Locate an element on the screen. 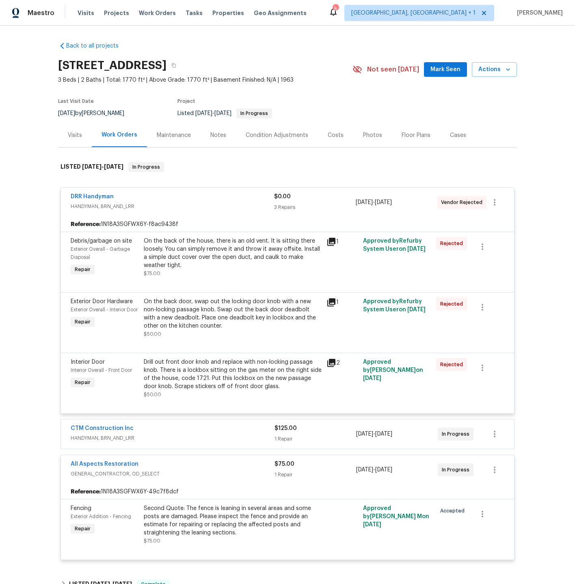 This screenshot has width=575, height=584. div: Costs is located at coordinates (335, 135).